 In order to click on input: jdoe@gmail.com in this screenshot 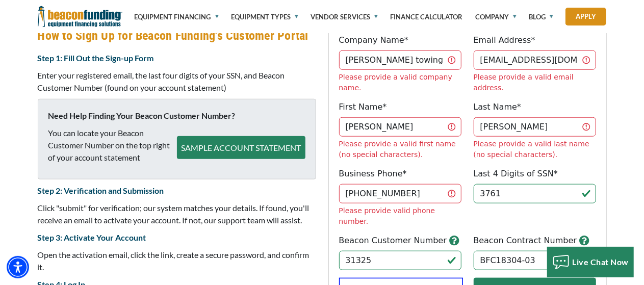, I will do `click(535, 60)`.